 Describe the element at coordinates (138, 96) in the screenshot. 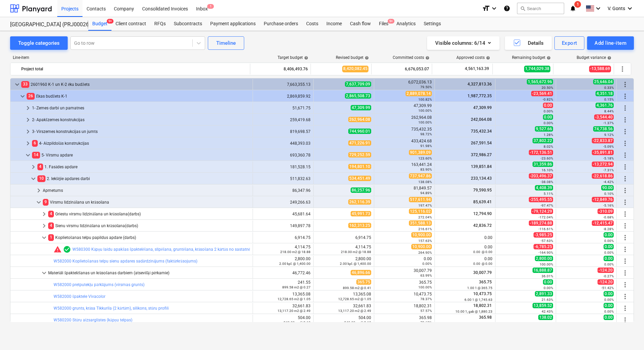

I see `div: Ēkas budžets K-1` at that location.